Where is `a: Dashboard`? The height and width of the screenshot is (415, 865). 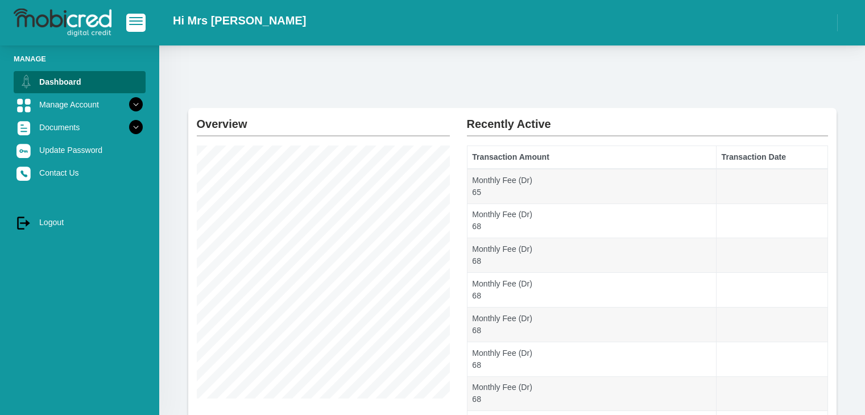
a: Dashboard is located at coordinates (80, 82).